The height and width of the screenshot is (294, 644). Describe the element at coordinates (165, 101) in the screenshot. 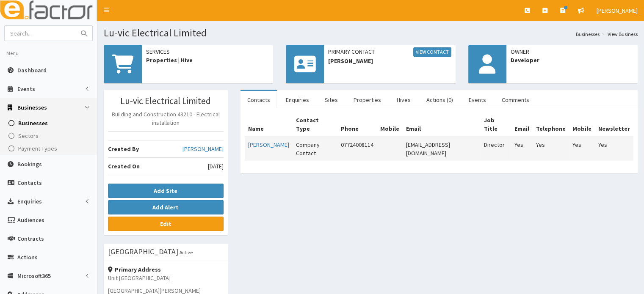

I see `h3: Lu-vic Electrical Limited` at that location.